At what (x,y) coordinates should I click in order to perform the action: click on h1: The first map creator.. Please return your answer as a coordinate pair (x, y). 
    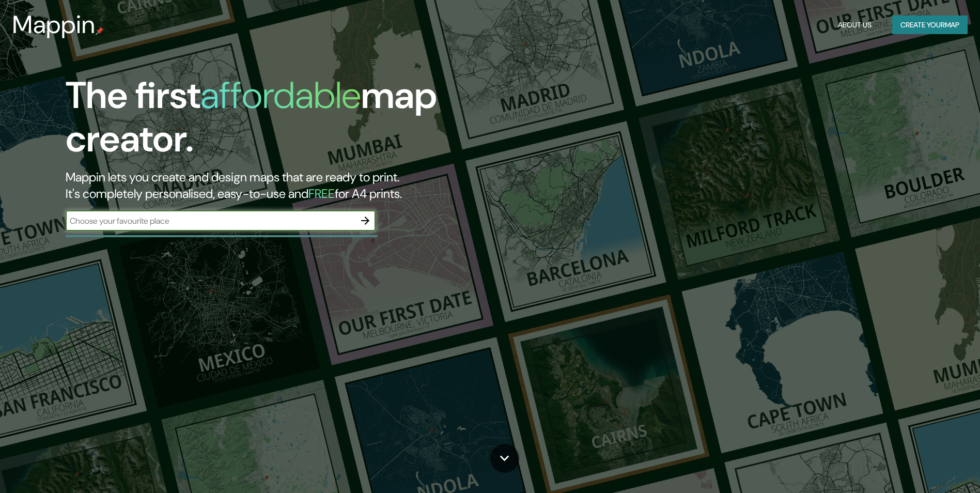
    Looking at the image, I should click on (311, 121).